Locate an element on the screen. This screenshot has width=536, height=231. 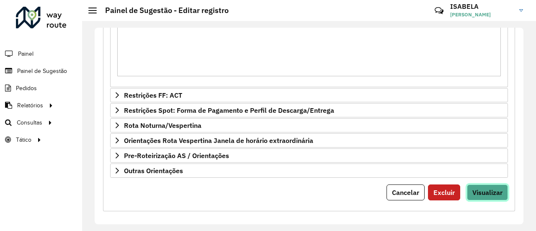
a: Orientações Rota Vespertina Janela de horário extraordinária is located at coordinates (309, 140).